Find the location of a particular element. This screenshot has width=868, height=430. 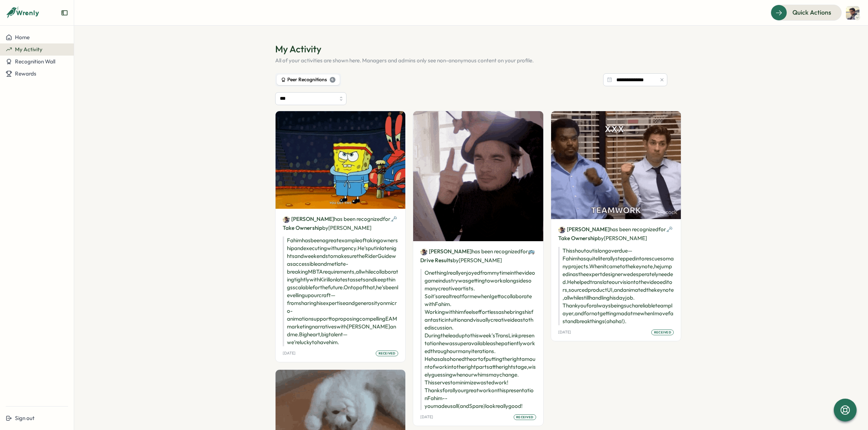

span: 🗝️ Take Ownership is located at coordinates (340, 224).